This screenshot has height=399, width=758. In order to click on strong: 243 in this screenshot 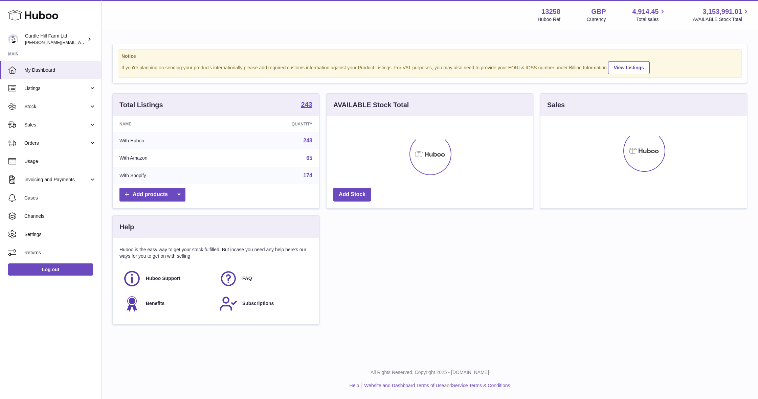, I will do `click(307, 105)`.